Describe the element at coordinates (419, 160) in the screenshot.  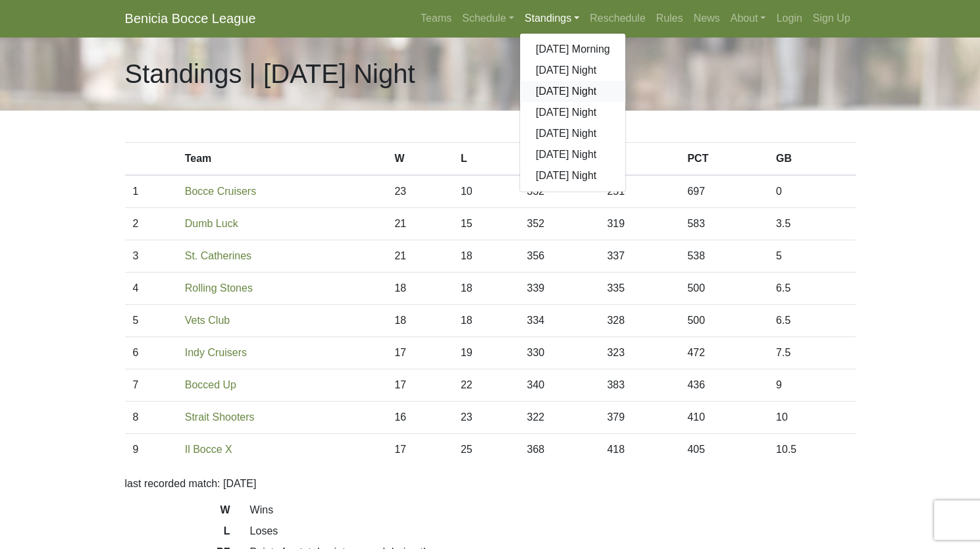
I see `th: W` at that location.